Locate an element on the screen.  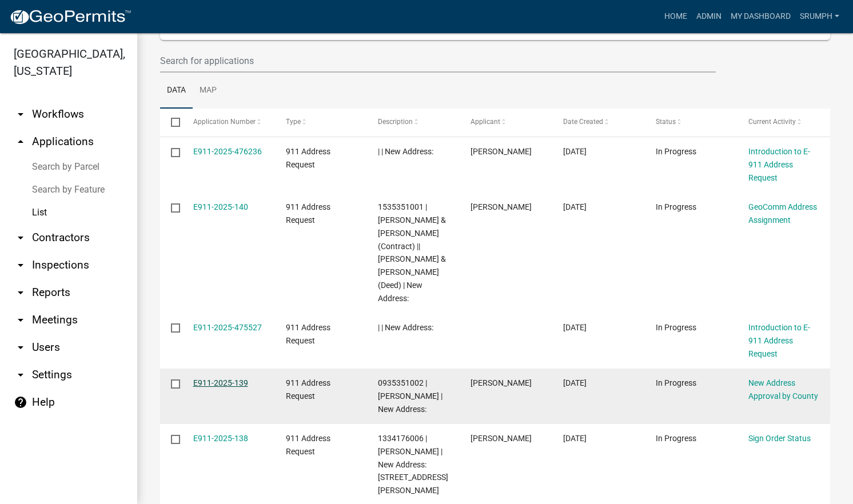
a: Data is located at coordinates (176, 91).